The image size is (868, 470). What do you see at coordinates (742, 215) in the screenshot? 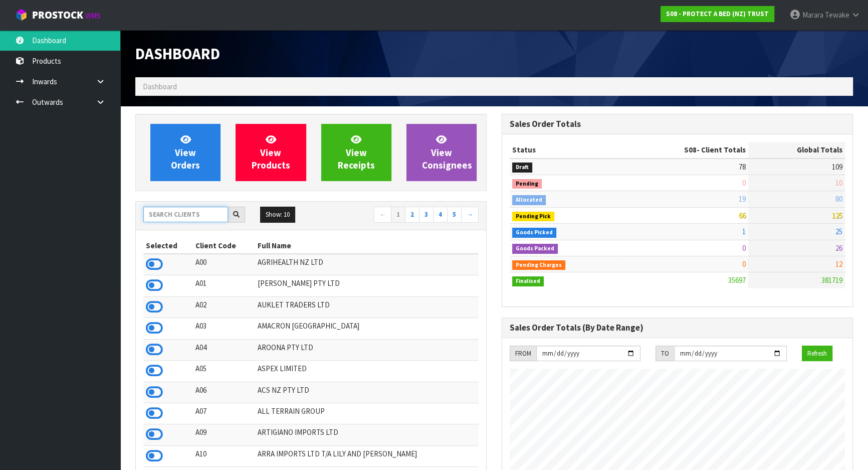
I see `span: 66` at bounding box center [742, 215].